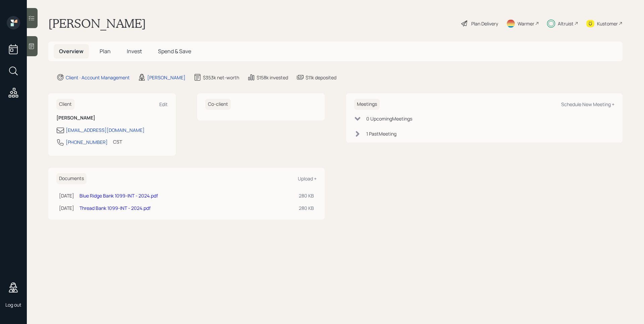  What do you see at coordinates (273, 77) in the screenshot?
I see `div: $158k invested` at bounding box center [273, 77].